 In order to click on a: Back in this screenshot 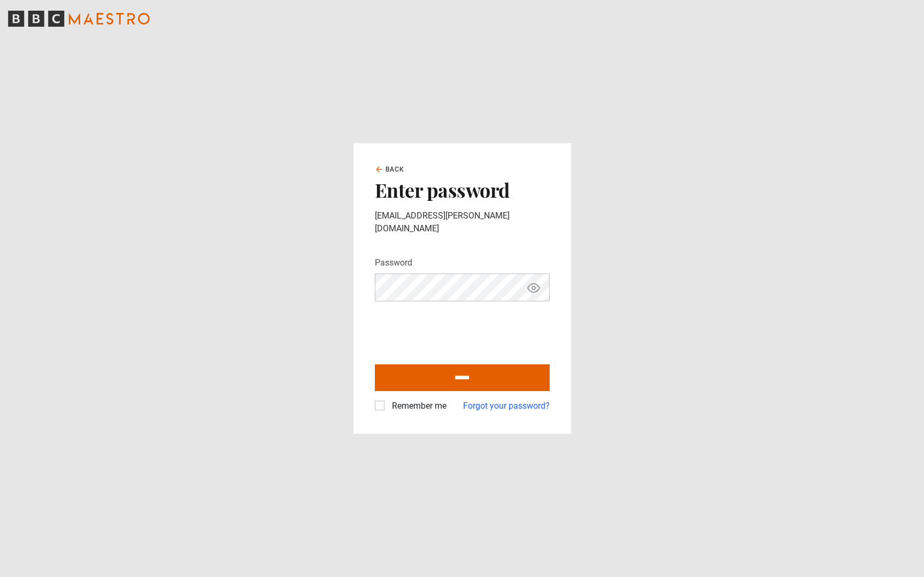, I will do `click(390, 170)`.